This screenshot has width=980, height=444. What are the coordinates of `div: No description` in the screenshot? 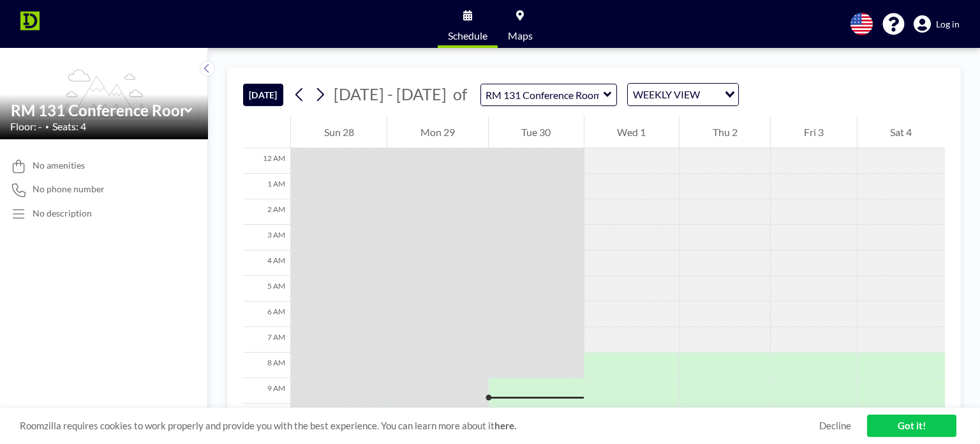 It's located at (62, 213).